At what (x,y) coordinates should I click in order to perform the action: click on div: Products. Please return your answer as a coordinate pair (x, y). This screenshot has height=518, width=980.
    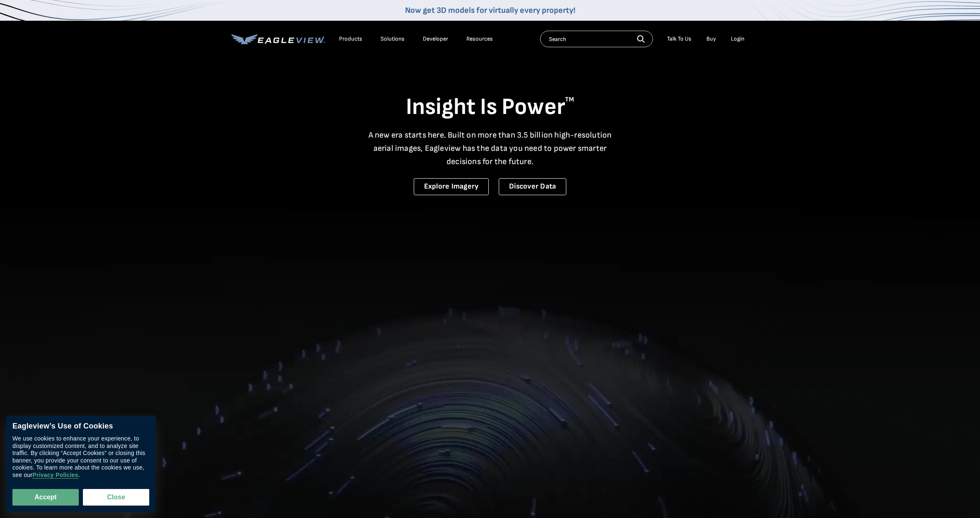
    Looking at the image, I should click on (350, 39).